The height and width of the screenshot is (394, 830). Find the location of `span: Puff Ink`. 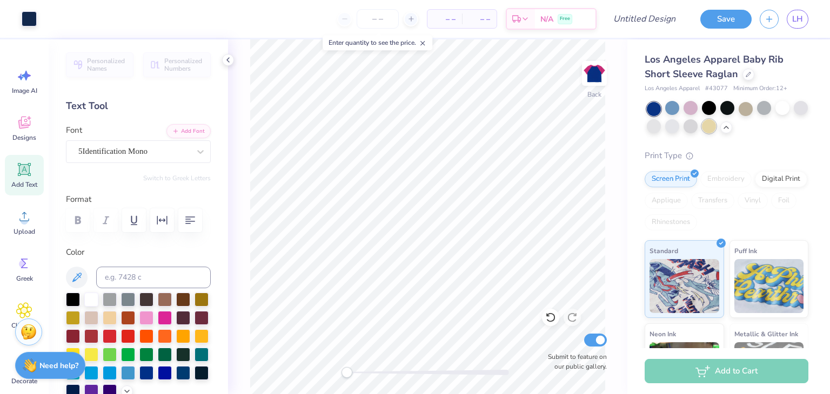

span: Puff Ink is located at coordinates (746, 251).